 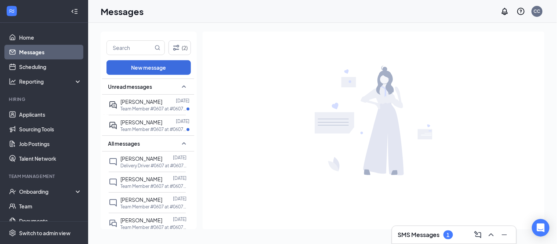 I want to click on svg: WorkstreamLogo, so click(x=12, y=11).